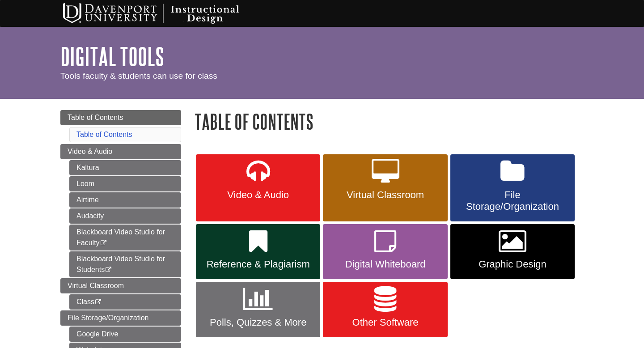 This screenshot has width=644, height=348. I want to click on a: Google Drive, so click(125, 334).